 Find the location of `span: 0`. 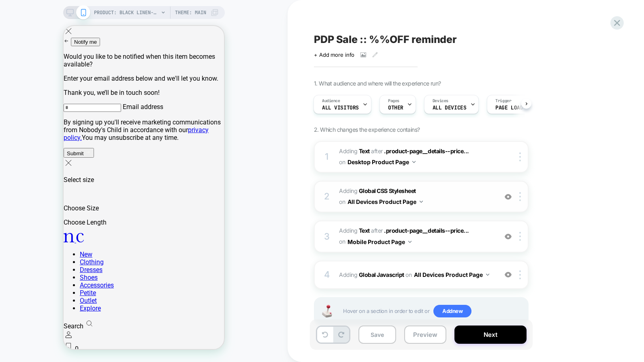

span: 0 is located at coordinates (13, 322).